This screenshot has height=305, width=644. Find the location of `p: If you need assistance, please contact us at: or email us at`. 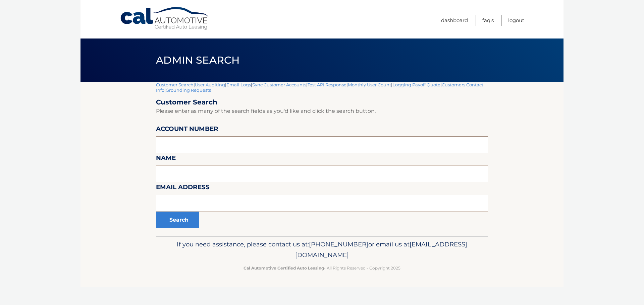

p: If you need assistance, please contact us at: or email us at is located at coordinates (322, 250).